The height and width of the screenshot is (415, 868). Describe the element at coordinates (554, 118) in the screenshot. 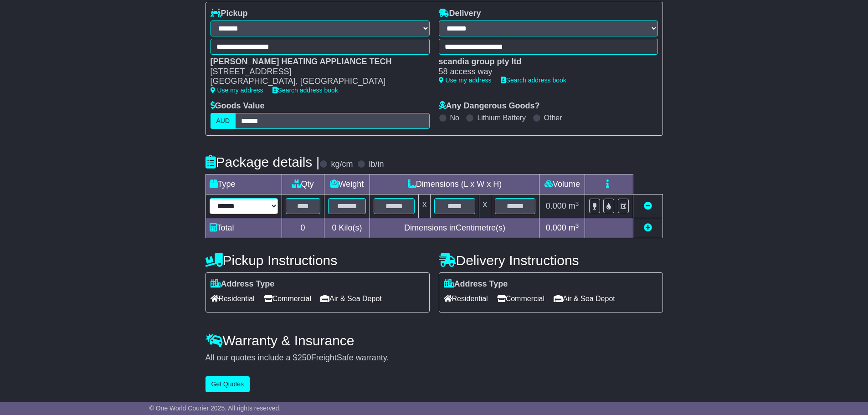

I see `label: Other` at that location.